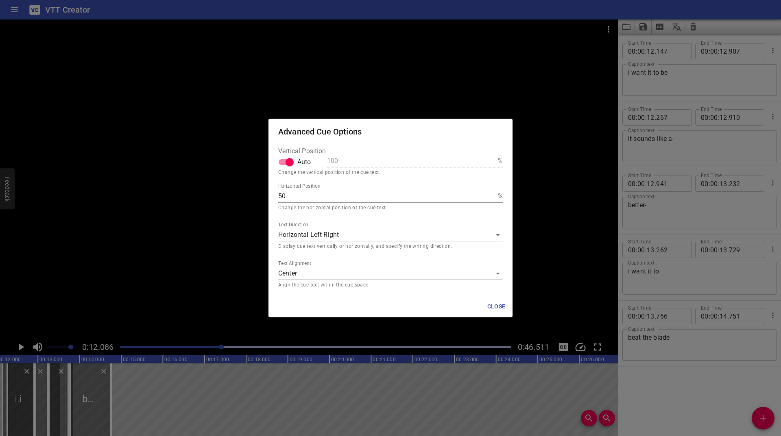  Describe the element at coordinates (390, 235) in the screenshot. I see `div: Horizontal Left-Right` at that location.